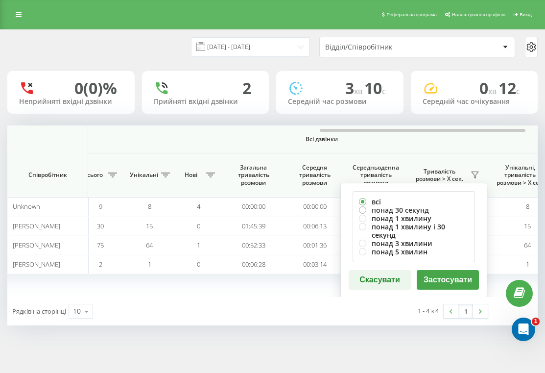 Image resolution: width=545 pixels, height=373 pixels. I want to click on td: 00:03:14, so click(314, 264).